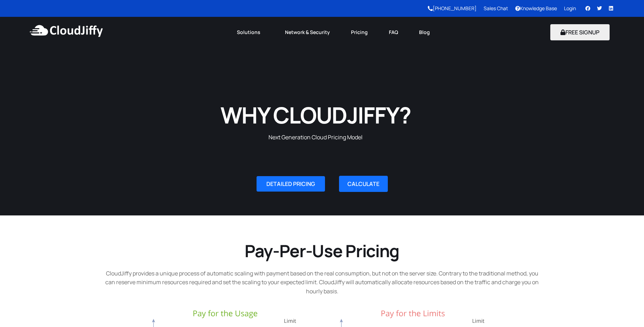 The width and height of the screenshot is (644, 327). I want to click on p: CloudJiffy provides a unique process of automatic scaling with payment based on the real consumpt..., so click(322, 283).